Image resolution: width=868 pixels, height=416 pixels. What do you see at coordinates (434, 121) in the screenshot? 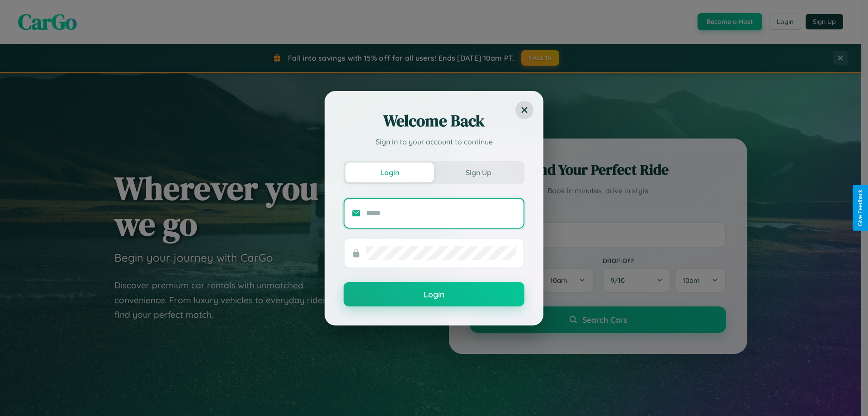
I see `h2: Welcome Back` at bounding box center [434, 121].